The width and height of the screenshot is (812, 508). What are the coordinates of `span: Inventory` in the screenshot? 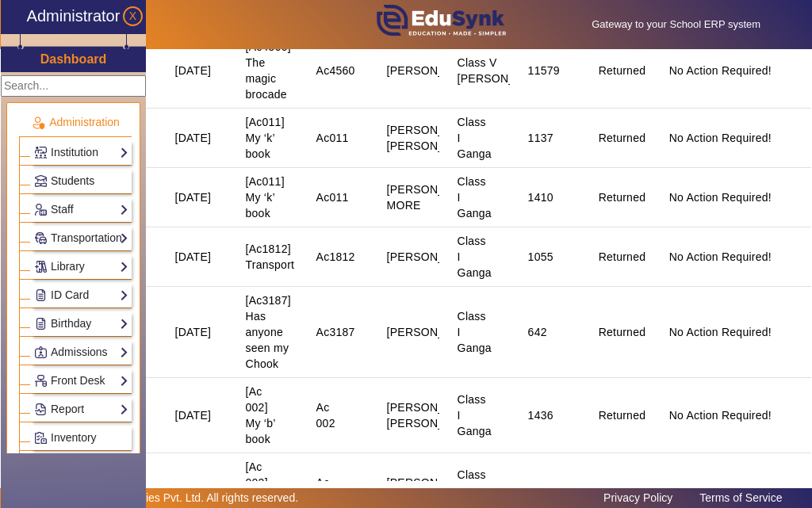 It's located at (73, 437).